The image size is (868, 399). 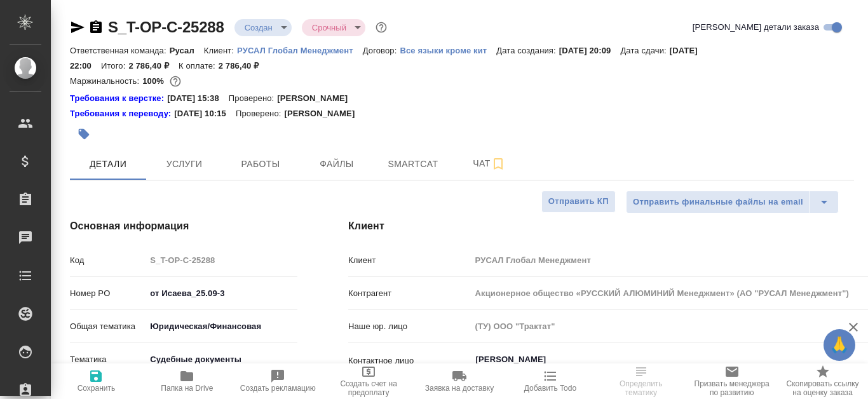 I want to click on a: S_T-OP-C-25288, so click(x=166, y=27).